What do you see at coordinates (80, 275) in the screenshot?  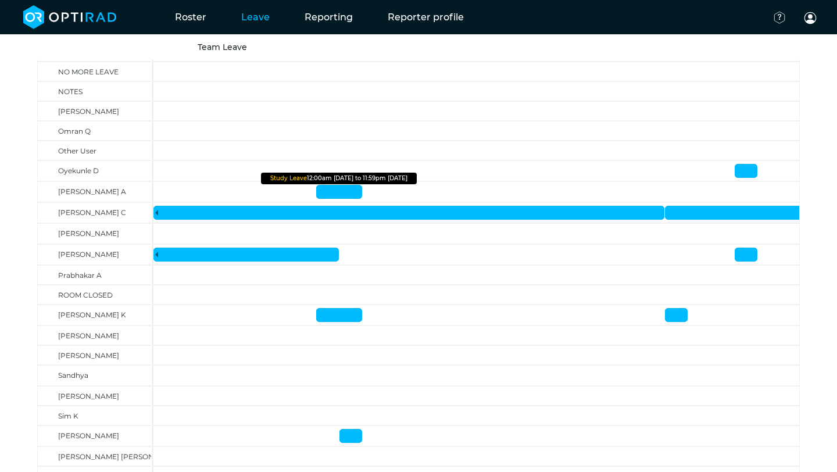 I see `span: Prabhakar A` at bounding box center [80, 275].